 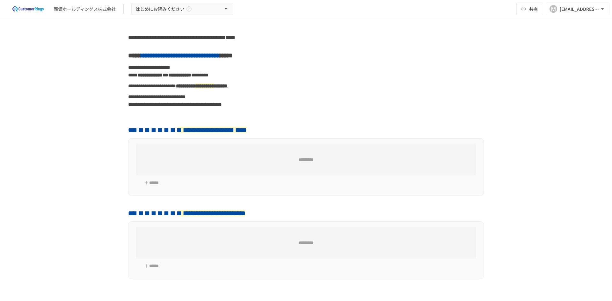 What do you see at coordinates (85, 9) in the screenshot?
I see `div: 両備ホールディングス株式会社` at bounding box center [85, 9].